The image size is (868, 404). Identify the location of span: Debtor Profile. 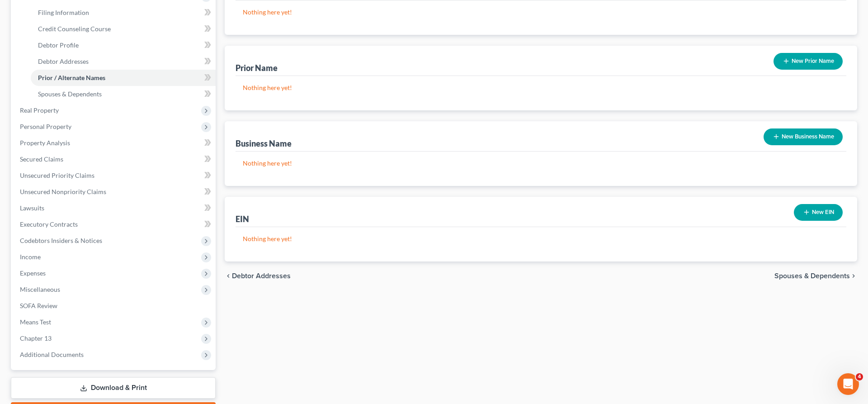
(58, 44).